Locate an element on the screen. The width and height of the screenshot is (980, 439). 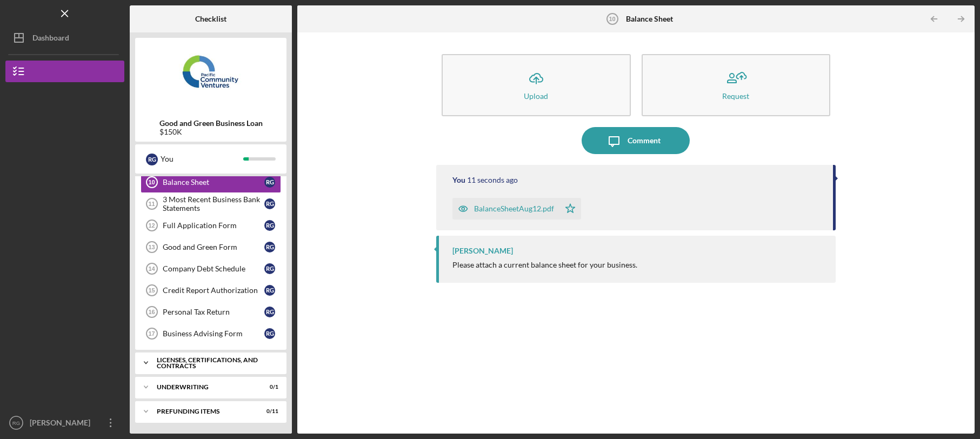
div: Good and Green Form is located at coordinates (213, 247).